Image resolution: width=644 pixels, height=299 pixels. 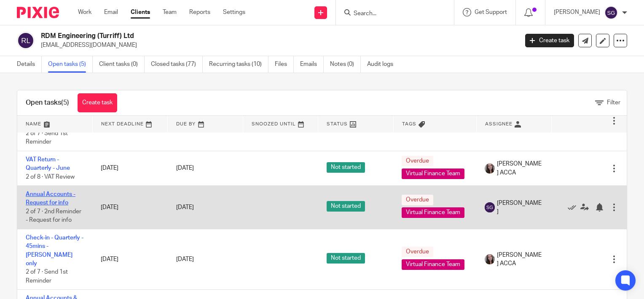 What do you see at coordinates (230, 35) in the screenshot?
I see `h2: RDM Engineering (Turriff) Ltd` at bounding box center [230, 35].